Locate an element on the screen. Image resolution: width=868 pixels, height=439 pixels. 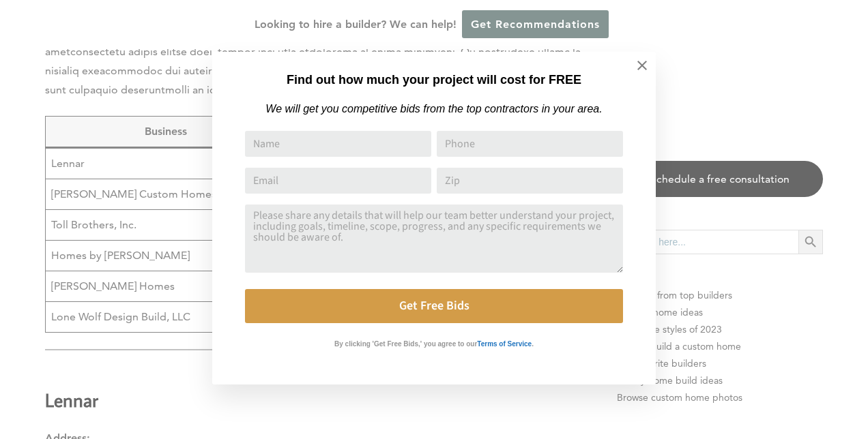
button: Get Free Bids is located at coordinates (434, 306).